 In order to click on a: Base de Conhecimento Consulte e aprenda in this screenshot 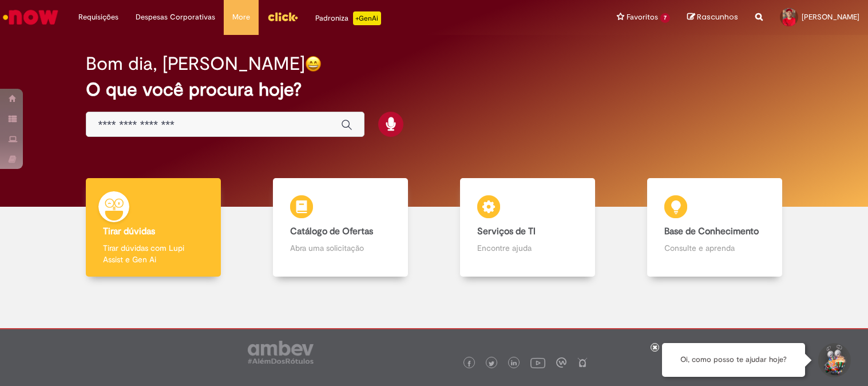, I will do `click(714, 228)`.